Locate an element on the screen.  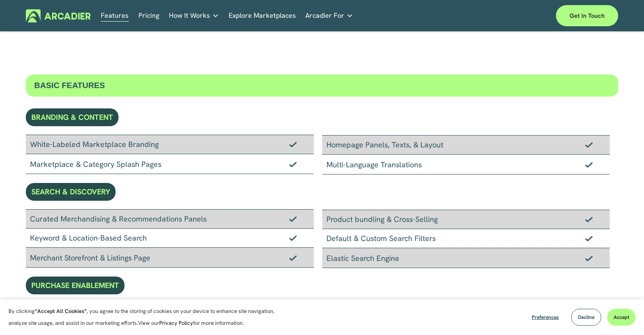
button: Decline is located at coordinates (586, 317).